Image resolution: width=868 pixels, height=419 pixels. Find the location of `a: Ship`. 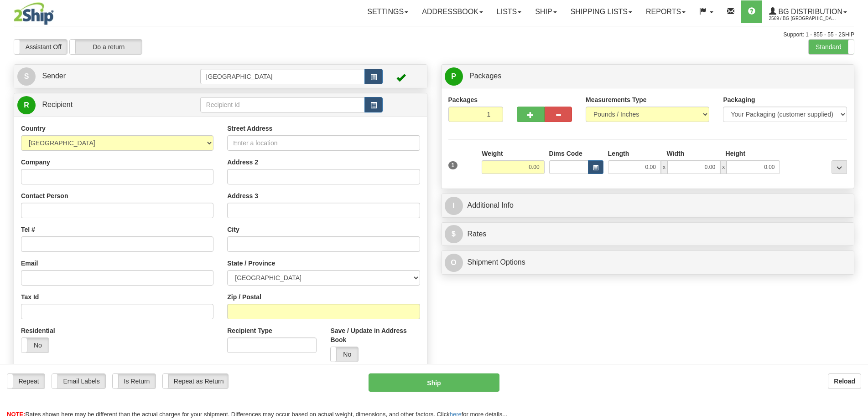

a: Ship is located at coordinates (546, 12).